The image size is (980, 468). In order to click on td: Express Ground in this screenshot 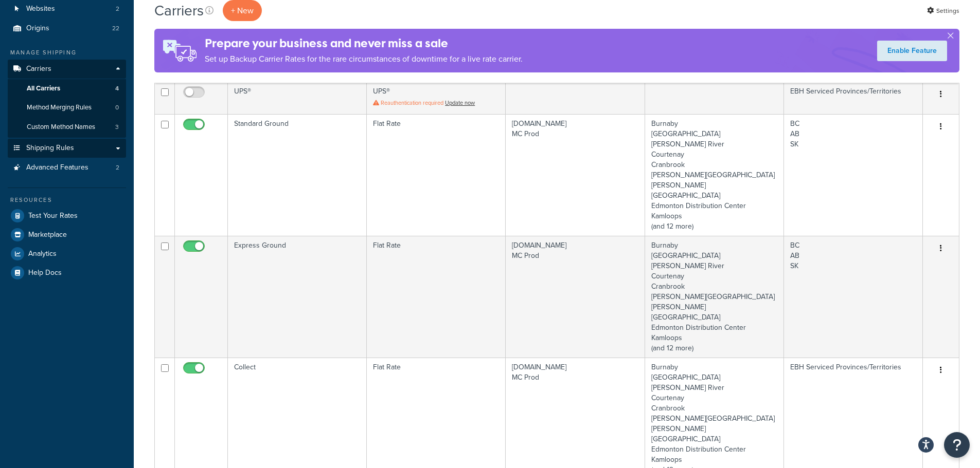, I will do `click(297, 297)`.